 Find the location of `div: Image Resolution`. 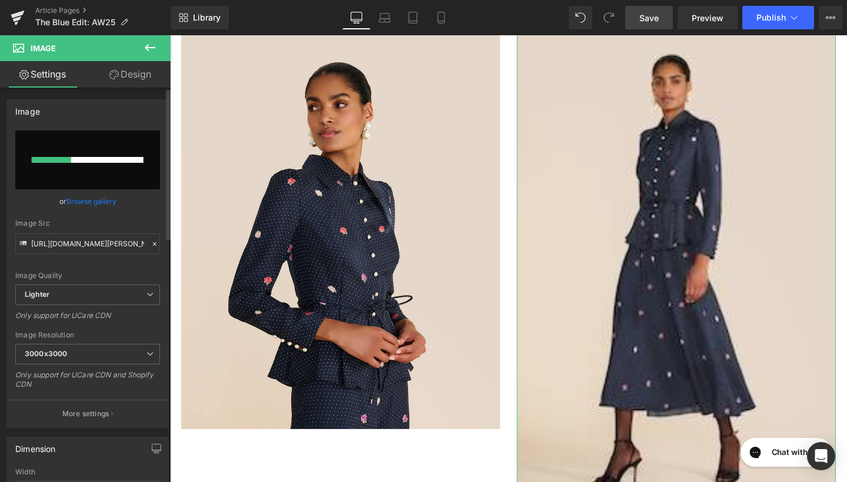

div: Image Resolution is located at coordinates (88, 335).